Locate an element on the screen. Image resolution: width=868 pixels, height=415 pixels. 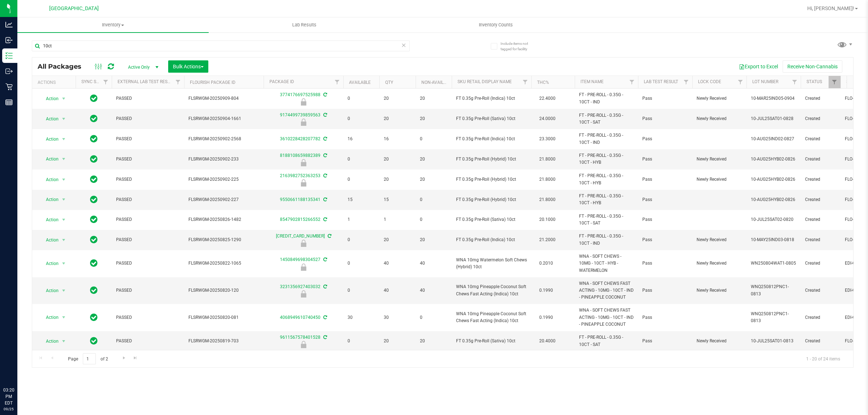
span: WNA 10mg Watermelon Soft Chews (Hybrid) 10ct is located at coordinates (492, 263).